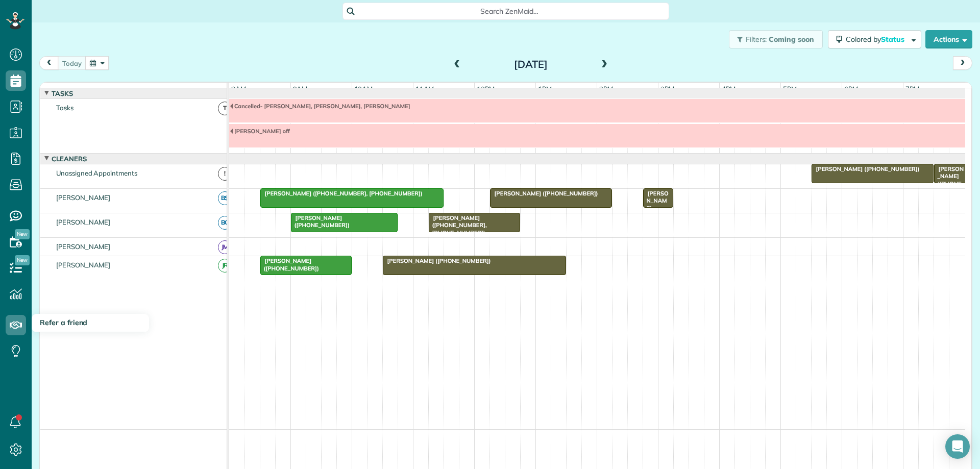 This screenshot has width=980, height=469. What do you see at coordinates (224, 222) in the screenshot?
I see `span: BC` at bounding box center [224, 222].